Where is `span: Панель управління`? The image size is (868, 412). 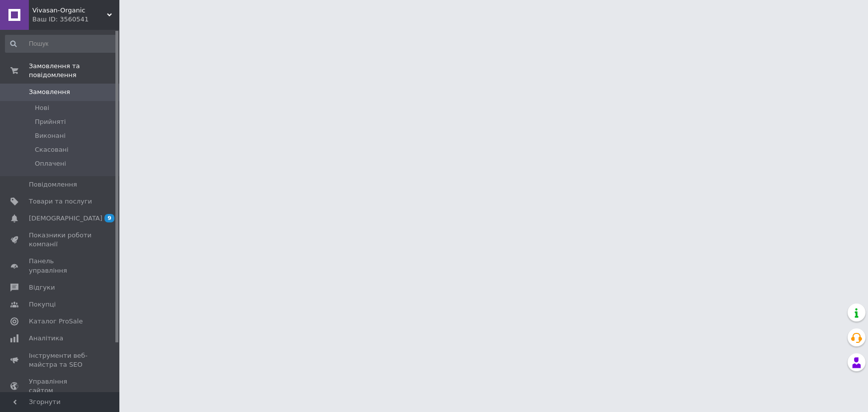 span: Панель управління is located at coordinates (60, 266).